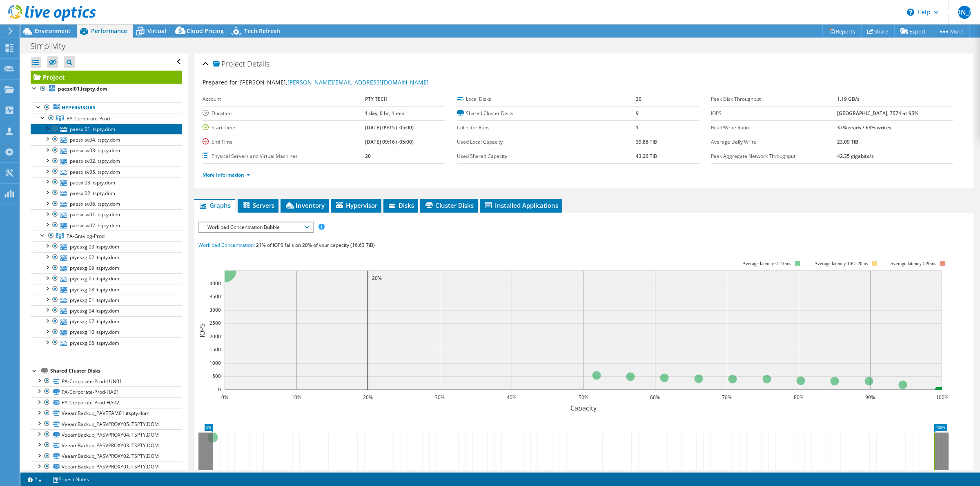 The height and width of the screenshot is (486, 980). I want to click on text: 50%, so click(583, 398).